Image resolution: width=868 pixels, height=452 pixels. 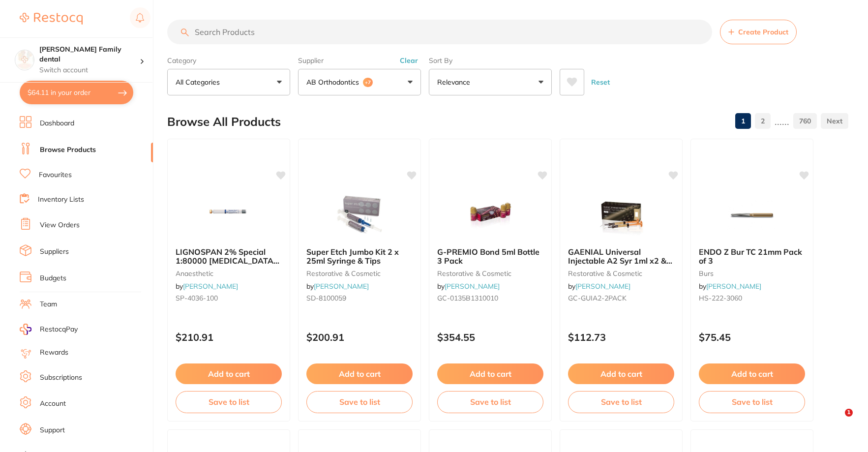 I want to click on img: LIGNOSPAN 2% Special 1:80000 adrenalin 2.2ml 2xBox 50 Blue, so click(x=228, y=215).